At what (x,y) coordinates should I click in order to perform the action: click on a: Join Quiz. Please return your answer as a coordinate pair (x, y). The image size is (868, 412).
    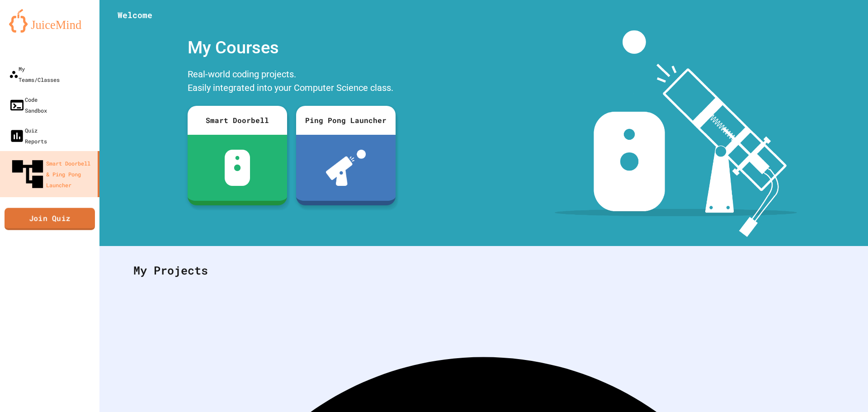
    Looking at the image, I should click on (50, 218).